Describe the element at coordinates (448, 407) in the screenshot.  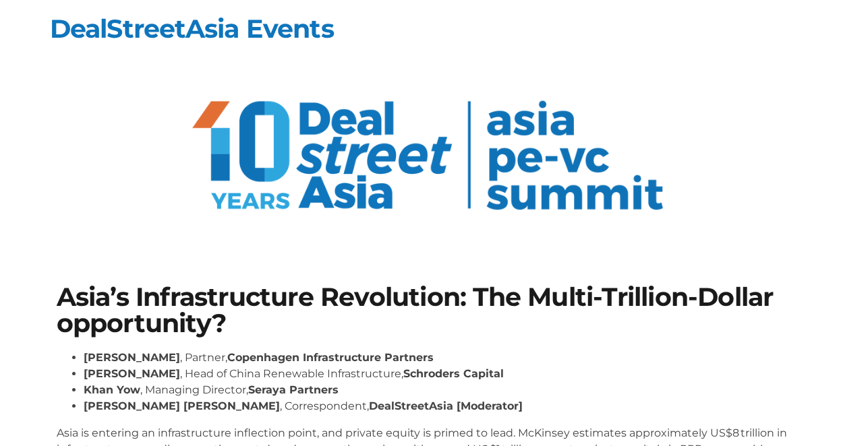
I see `li: , Correspondent,` at that location.